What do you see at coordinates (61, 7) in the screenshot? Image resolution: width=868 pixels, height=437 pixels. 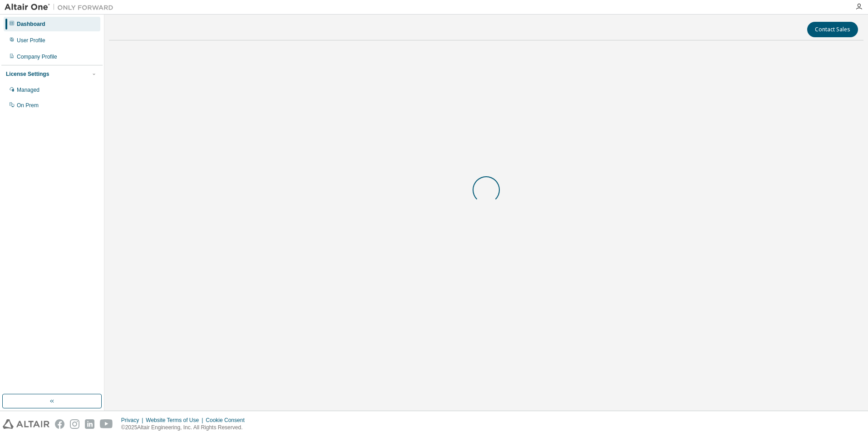 I see `img: Altair One` at bounding box center [61, 7].